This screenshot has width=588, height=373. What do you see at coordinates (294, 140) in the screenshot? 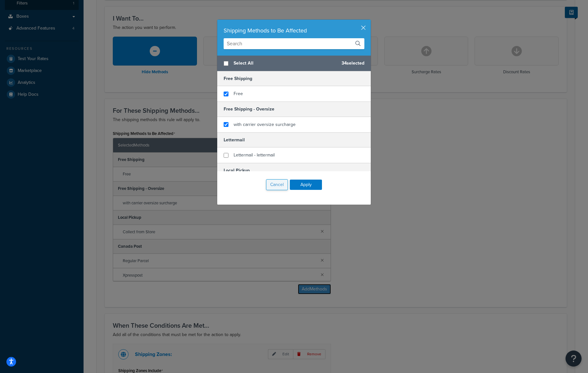
I see `h5: Lettermail` at bounding box center [294, 140].